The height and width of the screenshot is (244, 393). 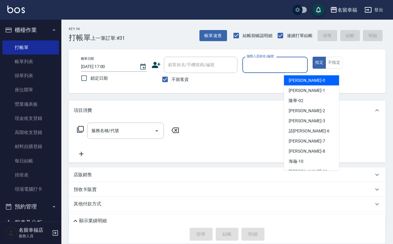 I want to click on p: 其他付款方式, so click(x=89, y=205).